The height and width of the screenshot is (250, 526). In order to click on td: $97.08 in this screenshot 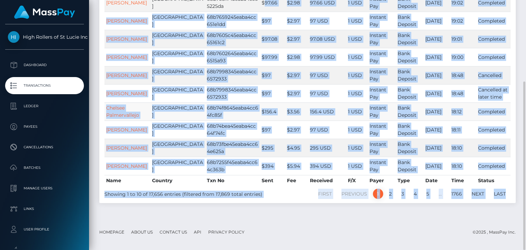, I will do `click(273, 39)`.